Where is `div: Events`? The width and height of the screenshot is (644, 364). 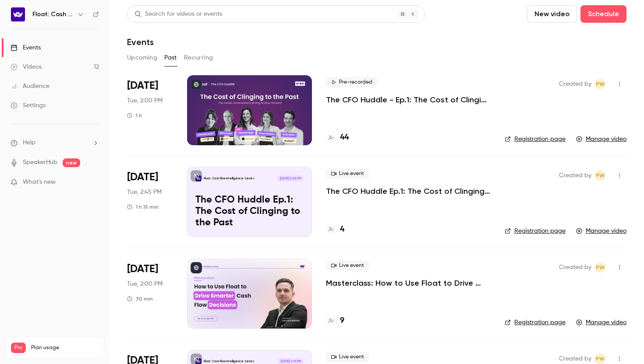 div: Events is located at coordinates (25, 48).